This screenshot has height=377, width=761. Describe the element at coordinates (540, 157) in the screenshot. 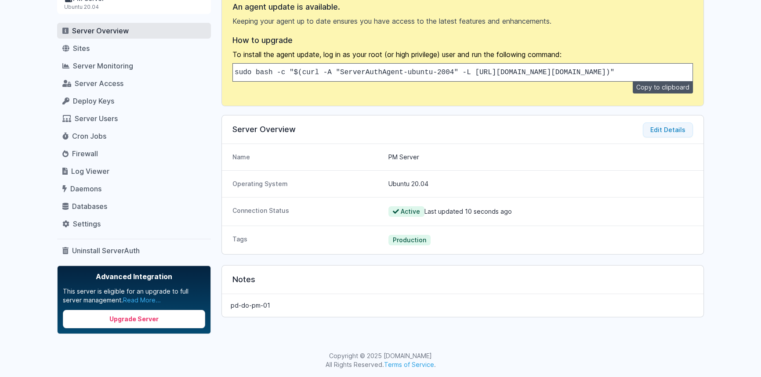

I see `dd: PM Server` at that location.